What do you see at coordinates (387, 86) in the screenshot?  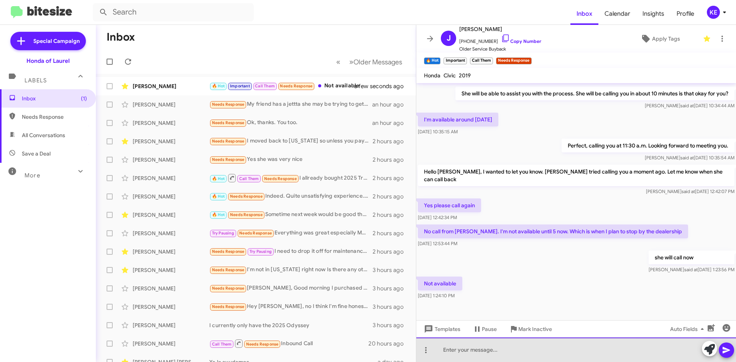 I see `div: a few seconds ago` at bounding box center [387, 86].